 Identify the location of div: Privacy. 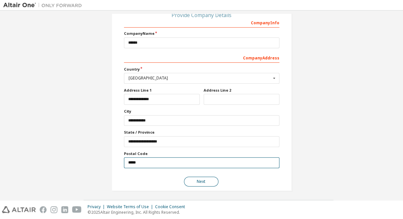
(97, 207).